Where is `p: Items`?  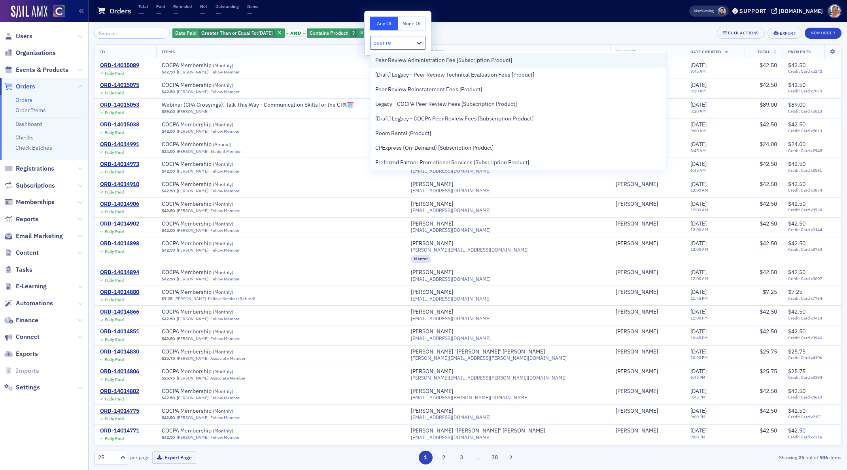
p: Items is located at coordinates (253, 6).